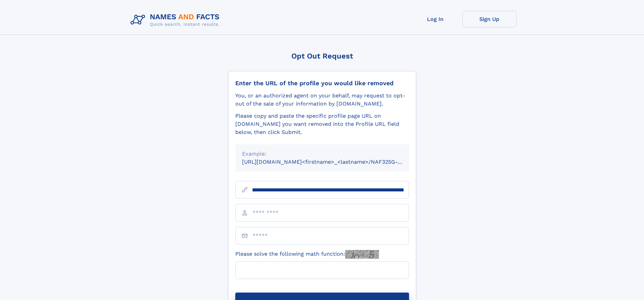 This screenshot has width=644, height=300. What do you see at coordinates (177, 20) in the screenshot?
I see `img: Logo Names and Facts` at bounding box center [177, 20].